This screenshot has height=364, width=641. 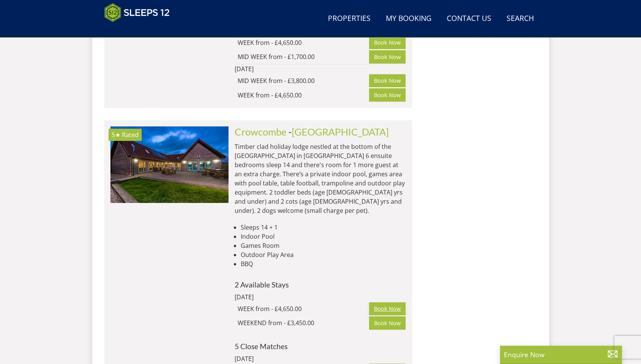 What do you see at coordinates (323, 264) in the screenshot?
I see `li: BBQ` at bounding box center [323, 264].